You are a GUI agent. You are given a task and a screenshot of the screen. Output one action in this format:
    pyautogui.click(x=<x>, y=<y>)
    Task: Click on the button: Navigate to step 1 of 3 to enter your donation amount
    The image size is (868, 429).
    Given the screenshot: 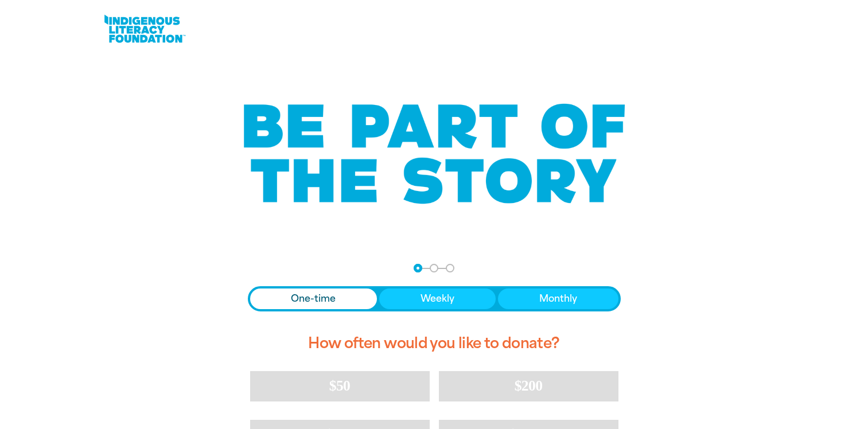 What is the action you would take?
    pyautogui.click(x=418, y=268)
    